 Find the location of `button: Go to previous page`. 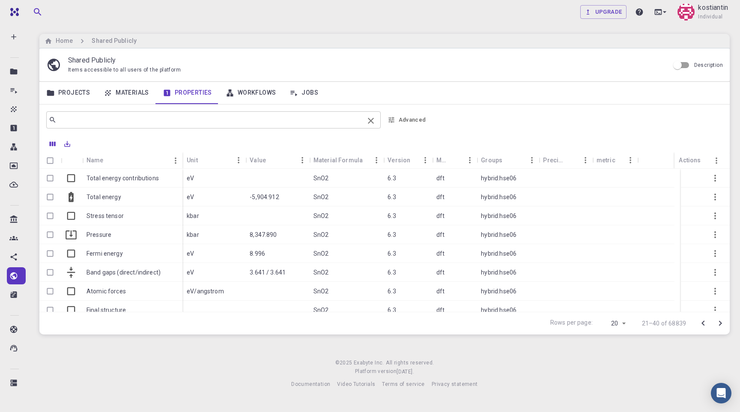

button: Go to previous page is located at coordinates (703, 323).